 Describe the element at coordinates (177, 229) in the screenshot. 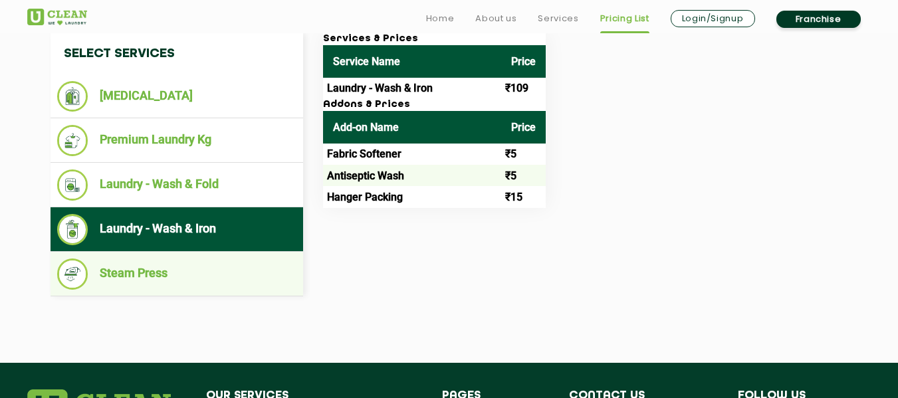

I see `li: Laundry - Wash & Iron` at that location.